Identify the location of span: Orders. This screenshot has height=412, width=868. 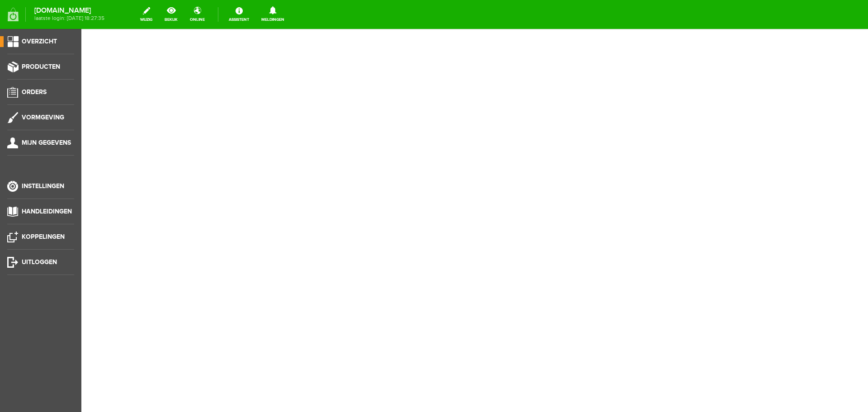
(34, 92).